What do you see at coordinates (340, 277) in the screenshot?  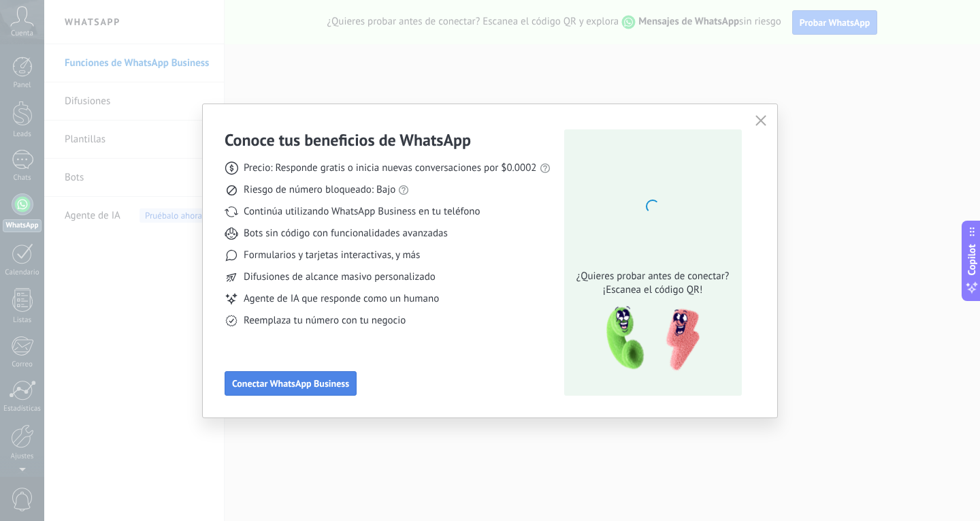 I see `span: Difusiones de alcance masivo personalizado` at bounding box center [340, 277].